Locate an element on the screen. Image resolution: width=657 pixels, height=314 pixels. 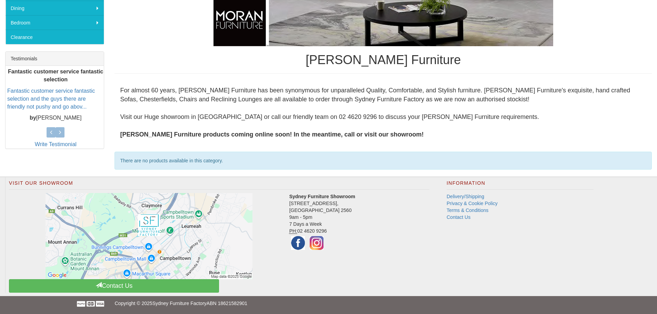
a: Terms & Conditions is located at coordinates (467, 210).